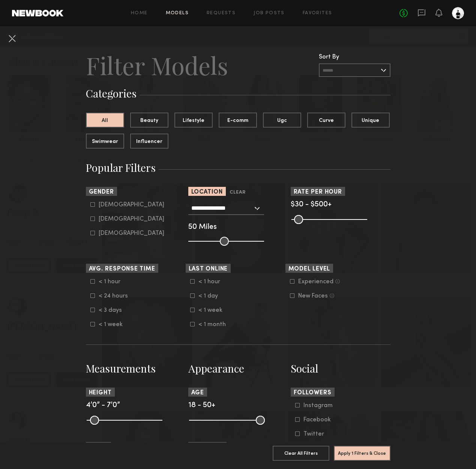 Image resolution: width=476 pixels, height=469 pixels. What do you see at coordinates (139, 13) in the screenshot?
I see `a: Home` at bounding box center [139, 13].